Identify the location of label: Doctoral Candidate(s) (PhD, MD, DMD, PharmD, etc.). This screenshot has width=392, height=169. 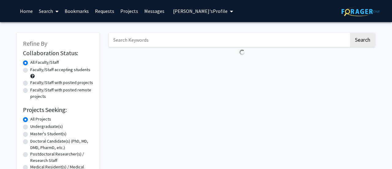
(62, 144).